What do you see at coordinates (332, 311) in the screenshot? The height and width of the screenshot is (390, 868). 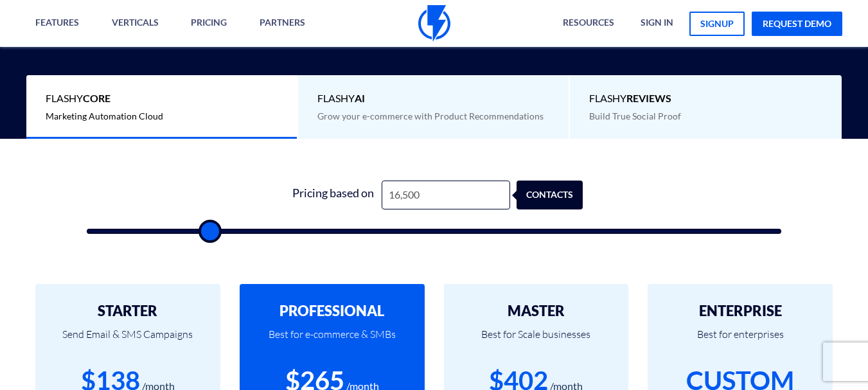 I see `h2: PROFESSIONAL` at bounding box center [332, 311].